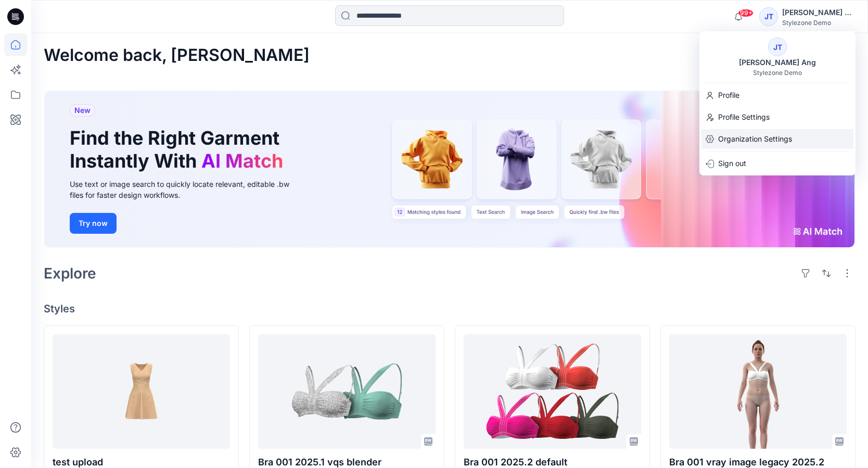 Image resolution: width=868 pixels, height=468 pixels. Describe the element at coordinates (732, 164) in the screenshot. I see `p: Sign out` at that location.